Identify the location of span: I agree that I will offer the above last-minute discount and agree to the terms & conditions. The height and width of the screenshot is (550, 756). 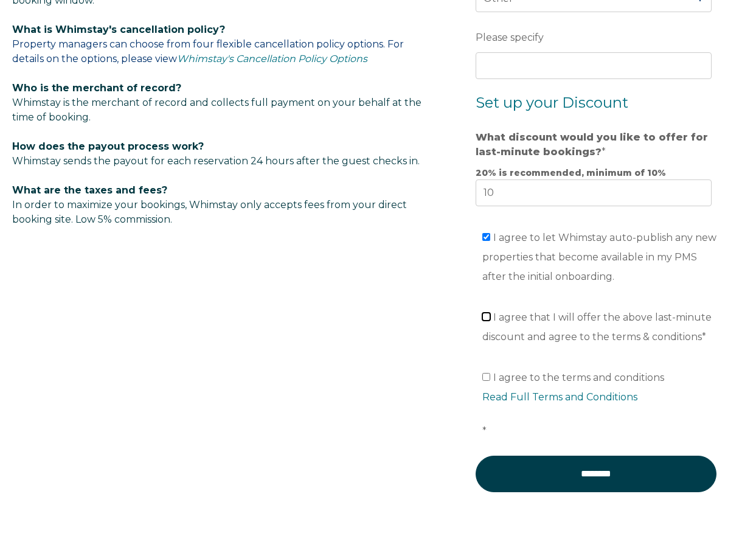
(597, 327).